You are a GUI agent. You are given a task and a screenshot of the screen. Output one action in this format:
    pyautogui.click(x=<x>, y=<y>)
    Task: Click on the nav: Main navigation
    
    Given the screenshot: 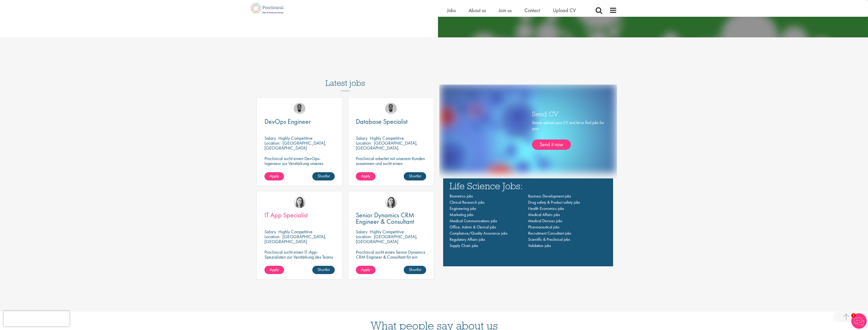 What is the action you would take?
    pyautogui.click(x=528, y=221)
    